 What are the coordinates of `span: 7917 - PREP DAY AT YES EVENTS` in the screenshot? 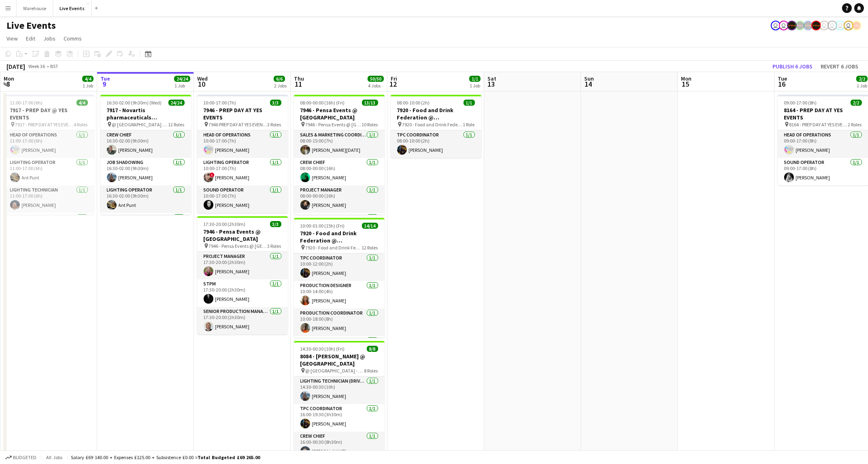 It's located at (44, 125).